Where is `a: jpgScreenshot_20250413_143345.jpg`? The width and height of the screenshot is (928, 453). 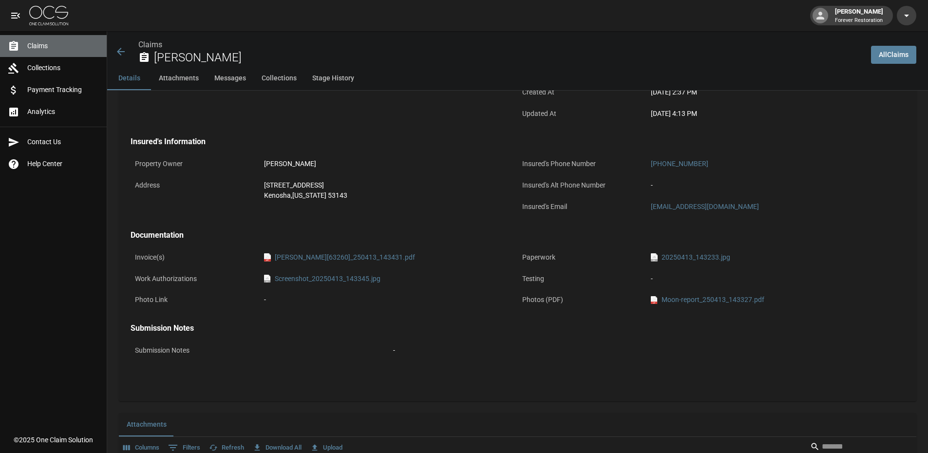 a: jpgScreenshot_20250413_143345.jpg is located at coordinates (322, 279).